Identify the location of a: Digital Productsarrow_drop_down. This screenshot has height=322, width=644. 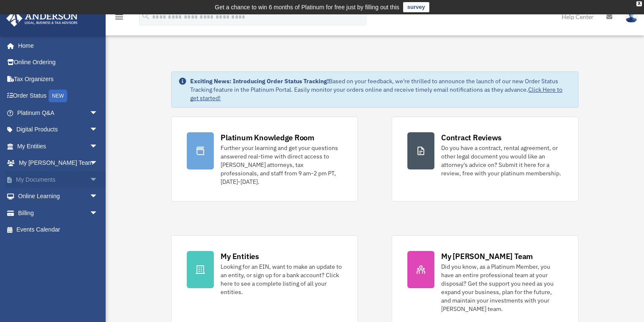
(59, 130).